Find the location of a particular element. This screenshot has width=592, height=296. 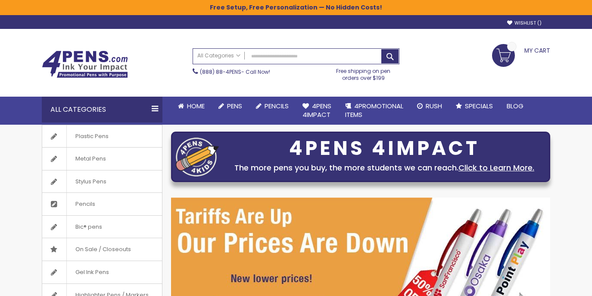

span: All Categories is located at coordinates (219, 56).